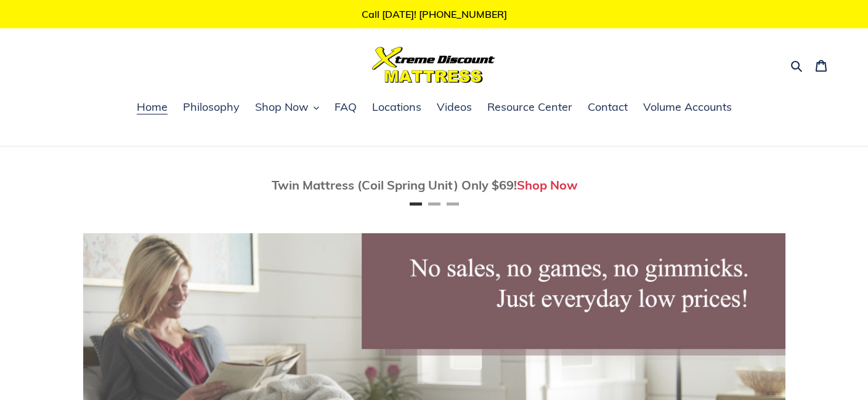  I want to click on a: Locations, so click(397, 108).